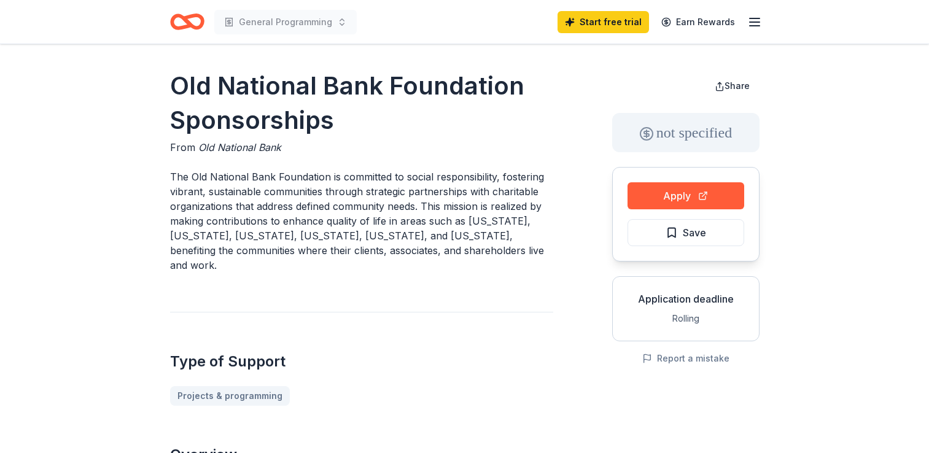  Describe the element at coordinates (698, 22) in the screenshot. I see `a: Earn Rewards` at that location.